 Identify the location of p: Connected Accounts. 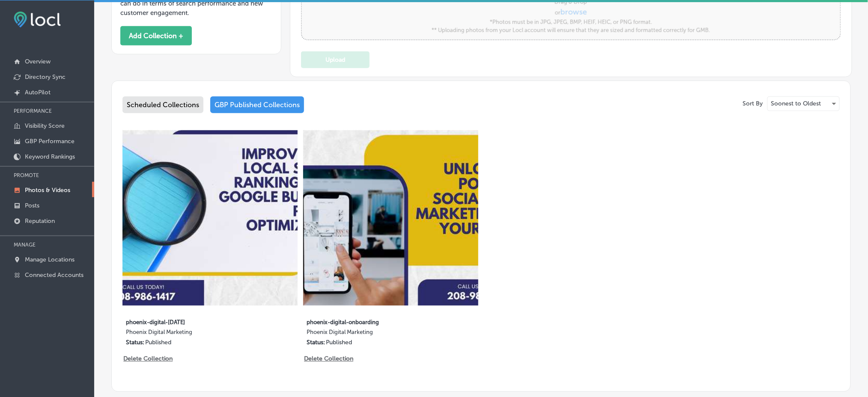
(54, 275).